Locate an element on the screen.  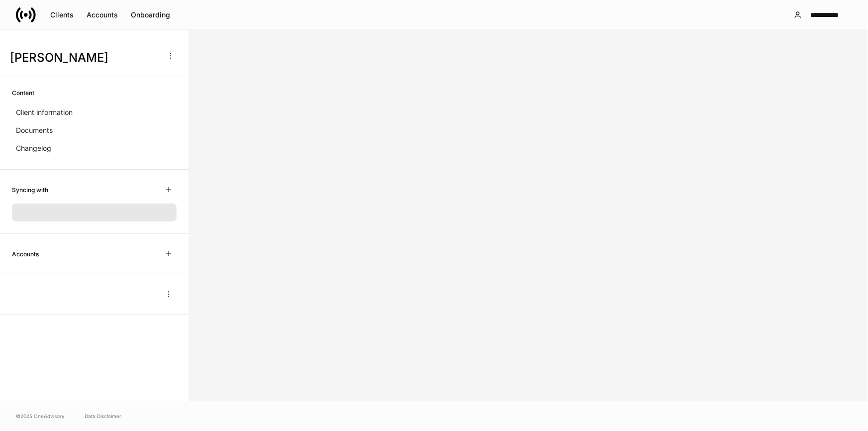
span: © 2025 OneAdvisory is located at coordinates (40, 416).